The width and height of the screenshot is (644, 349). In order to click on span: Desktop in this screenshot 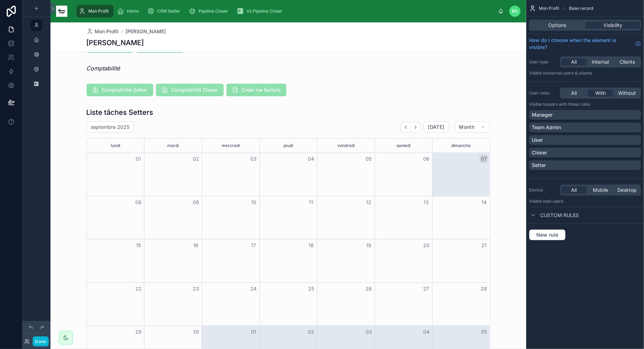, I will do `click(627, 190)`.